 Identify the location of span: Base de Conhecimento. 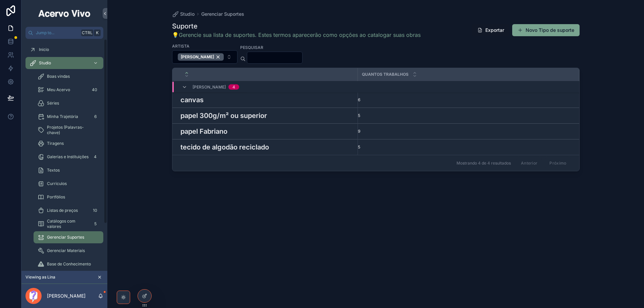
(69, 263).